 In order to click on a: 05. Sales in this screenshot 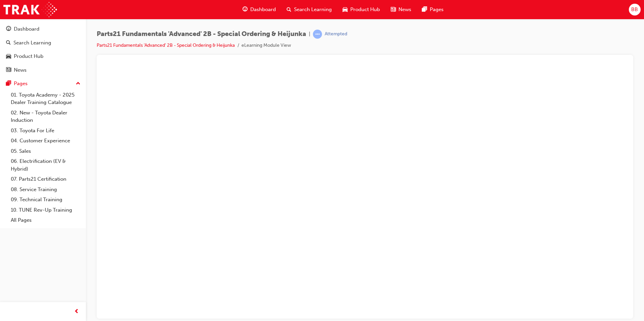, I will do `click(46, 151)`.